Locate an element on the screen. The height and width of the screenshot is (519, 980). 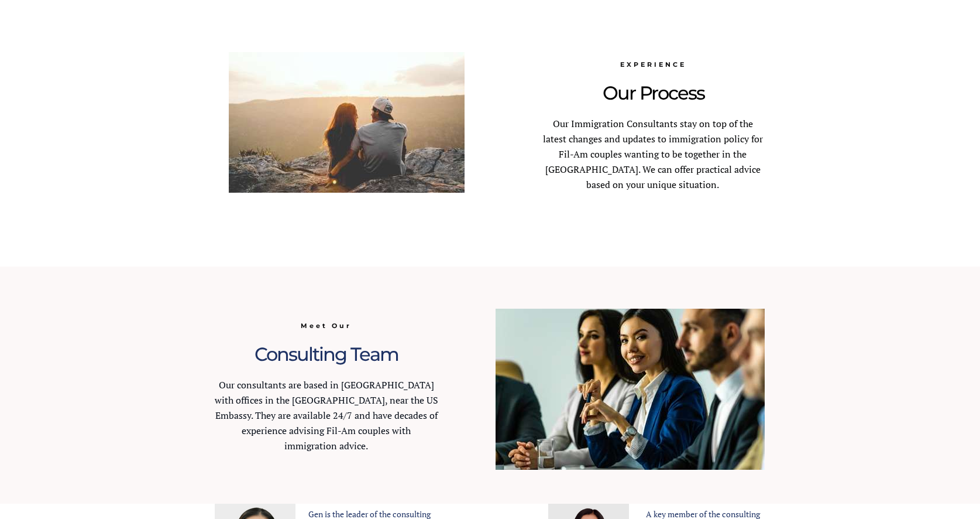
span: Our Immigration Consultants stay on top of the latest changes and updates to immigration policy f... is located at coordinates (653, 154).